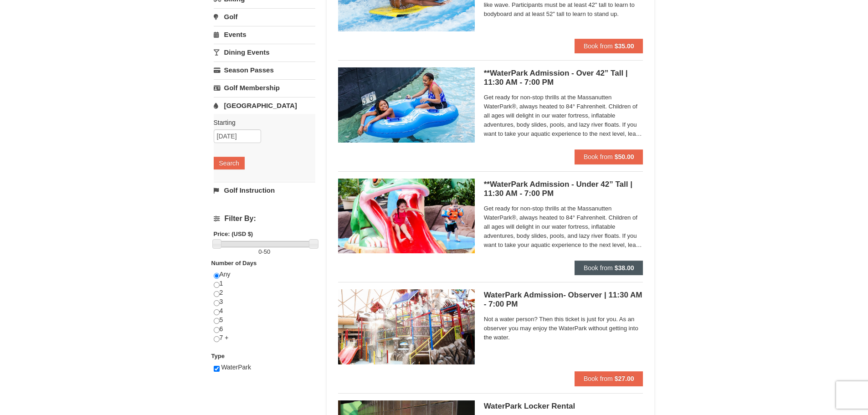 Image resolution: width=868 pixels, height=415 pixels. What do you see at coordinates (264, 16) in the screenshot?
I see `a: Golf` at bounding box center [264, 16].